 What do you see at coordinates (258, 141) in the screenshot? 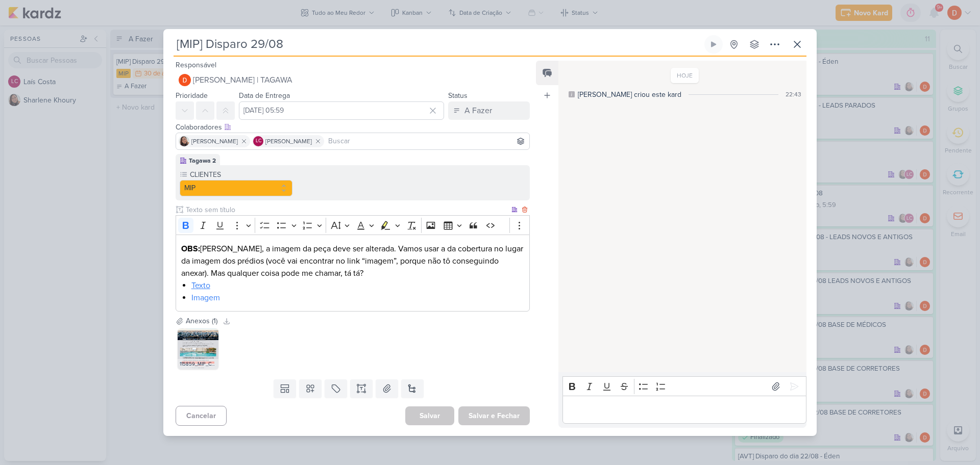
I see `p: LC` at bounding box center [258, 141].